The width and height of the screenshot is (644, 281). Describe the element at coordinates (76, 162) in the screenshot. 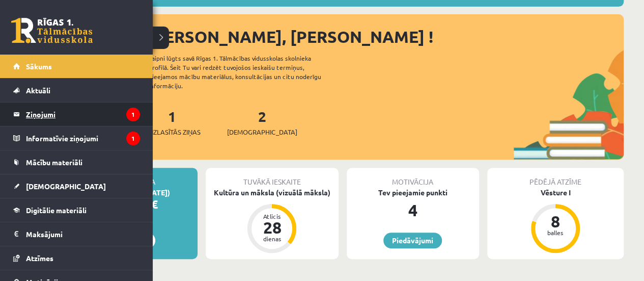

I see `a: Mācību materiāli` at that location.